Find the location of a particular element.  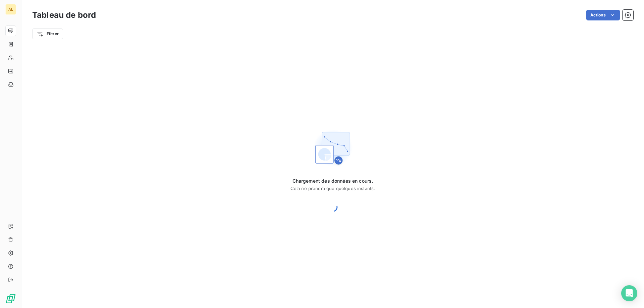

span: Cela ne prendra que quelques instants. is located at coordinates (333, 188).